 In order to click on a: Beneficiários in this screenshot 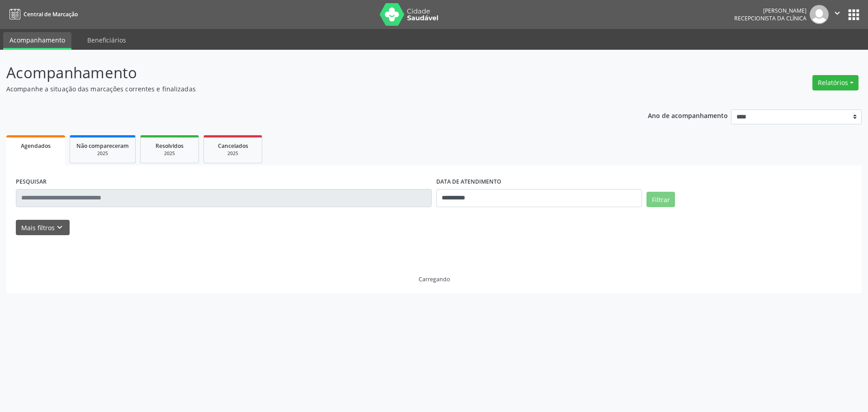, I will do `click(106, 40)`.